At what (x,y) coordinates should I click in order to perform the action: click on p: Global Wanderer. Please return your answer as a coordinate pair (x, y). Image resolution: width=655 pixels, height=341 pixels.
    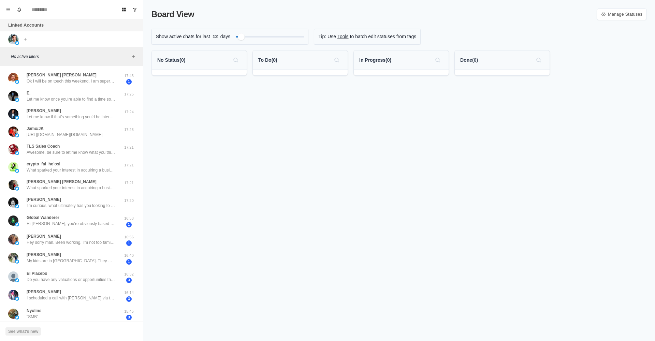
    Looking at the image, I should click on (43, 218).